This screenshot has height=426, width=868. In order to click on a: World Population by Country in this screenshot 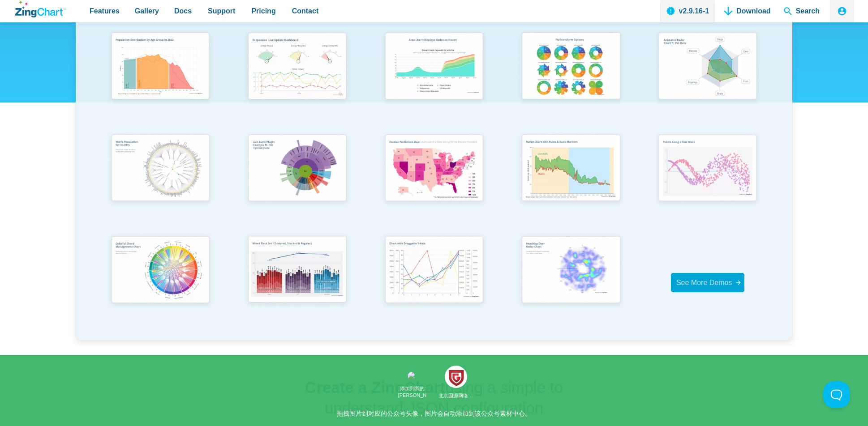, I will do `click(160, 181)`.